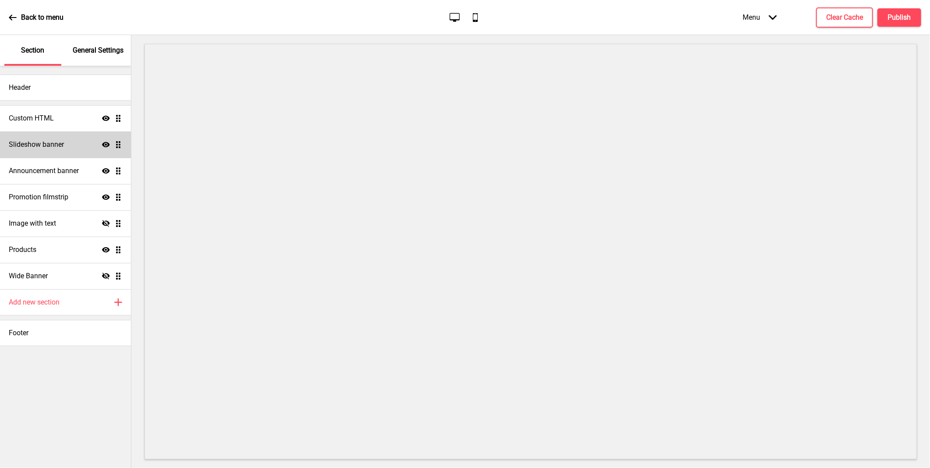 Image resolution: width=930 pixels, height=468 pixels. I want to click on button: Publish, so click(899, 18).